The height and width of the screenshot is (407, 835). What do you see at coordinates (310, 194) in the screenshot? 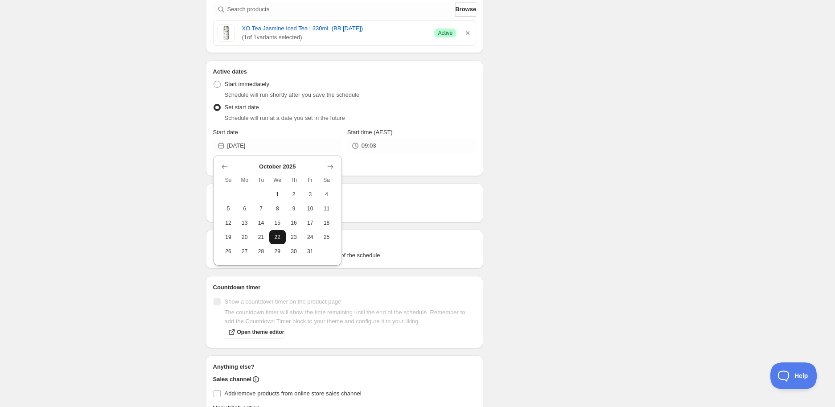
I see `button: Friday October 3 2025` at bounding box center [310, 194].